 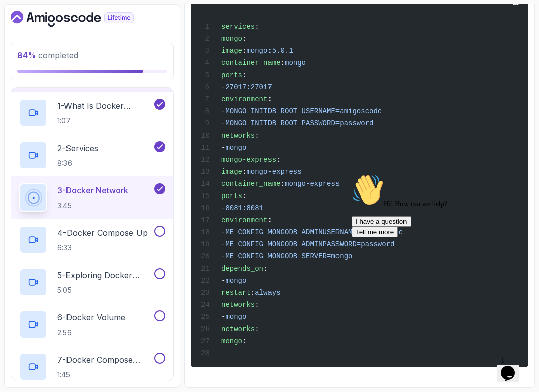 What do you see at coordinates (47, 55) in the screenshot?
I see `span: completed` at bounding box center [47, 55].